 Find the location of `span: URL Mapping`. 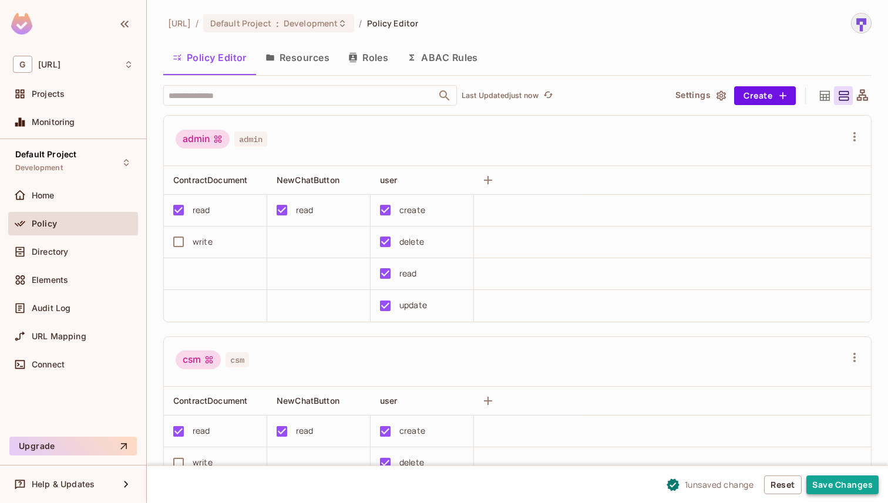

span: URL Mapping is located at coordinates (59, 337).